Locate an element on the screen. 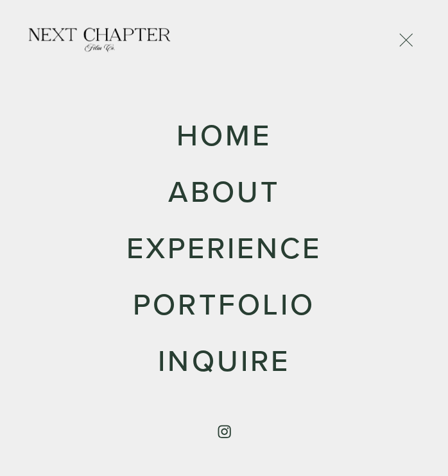 This screenshot has height=476, width=448. a: Portfolio is located at coordinates (224, 303).